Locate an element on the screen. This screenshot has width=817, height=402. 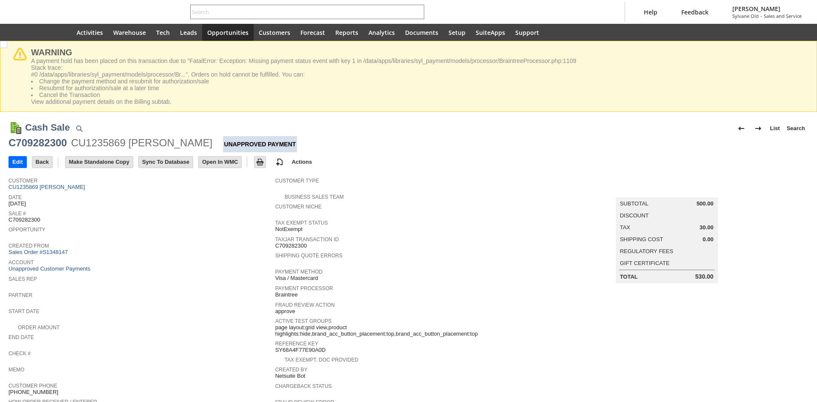
div: WARNING is located at coordinates (418, 52).